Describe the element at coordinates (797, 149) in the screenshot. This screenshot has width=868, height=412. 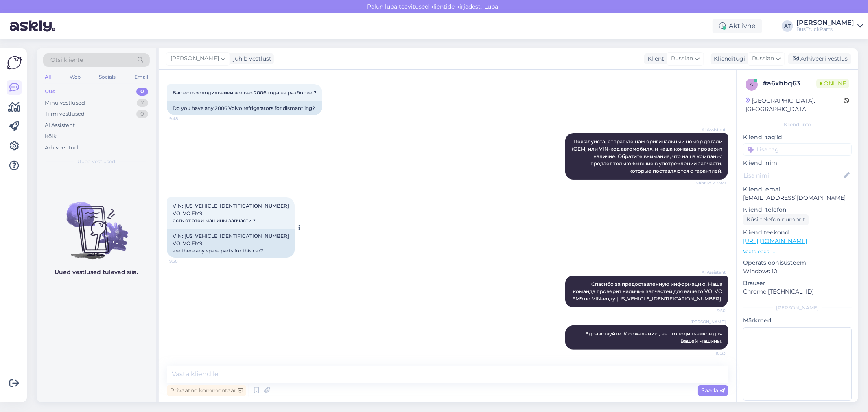
I see `input: Lisa tag` at that location.